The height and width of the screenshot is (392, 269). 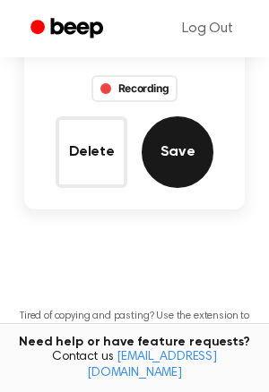 What do you see at coordinates (177, 152) in the screenshot?
I see `button: Save Audio Record` at bounding box center [177, 152].